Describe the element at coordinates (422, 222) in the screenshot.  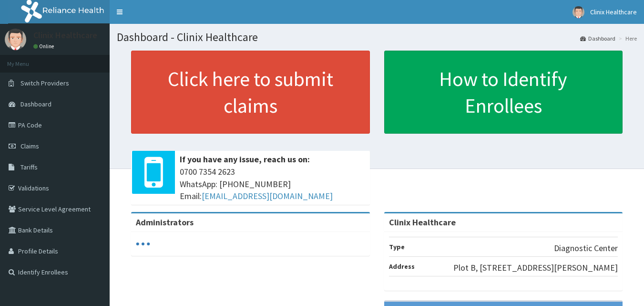
I see `strong: Clinix Healthcare` at that location.